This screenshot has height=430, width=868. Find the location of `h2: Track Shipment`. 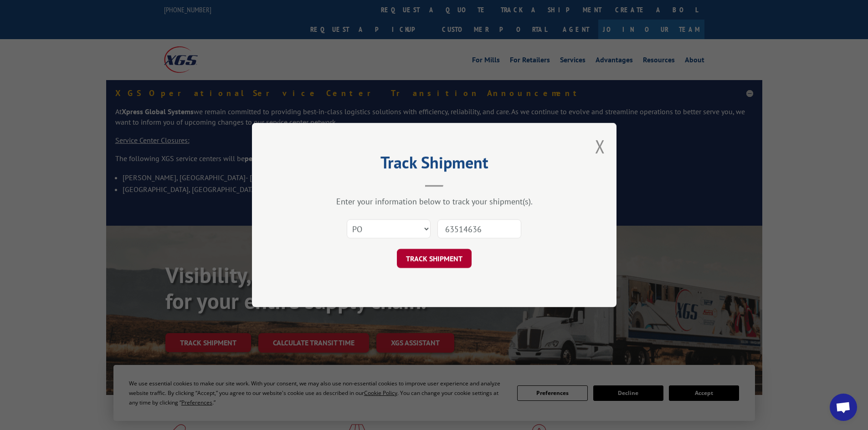

h2: Track Shipment is located at coordinates (434, 165).